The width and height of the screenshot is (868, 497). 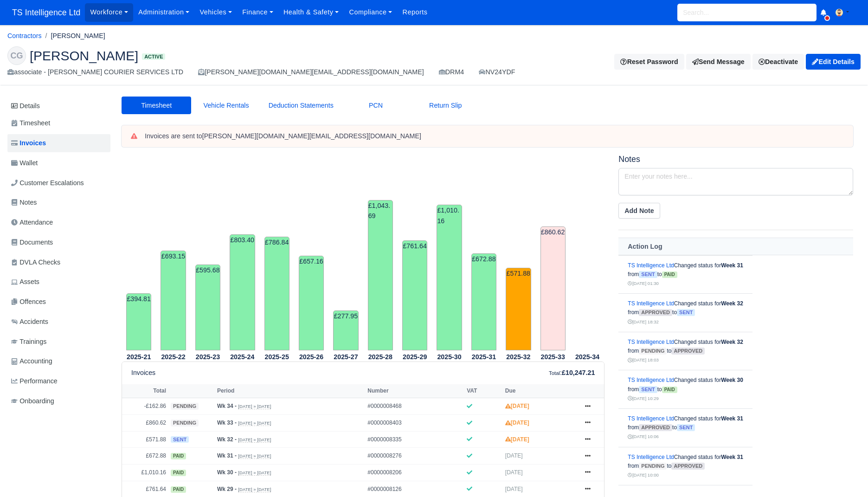 What do you see at coordinates (381, 275) in the screenshot?
I see `td: £1,043.69` at bounding box center [381, 275].